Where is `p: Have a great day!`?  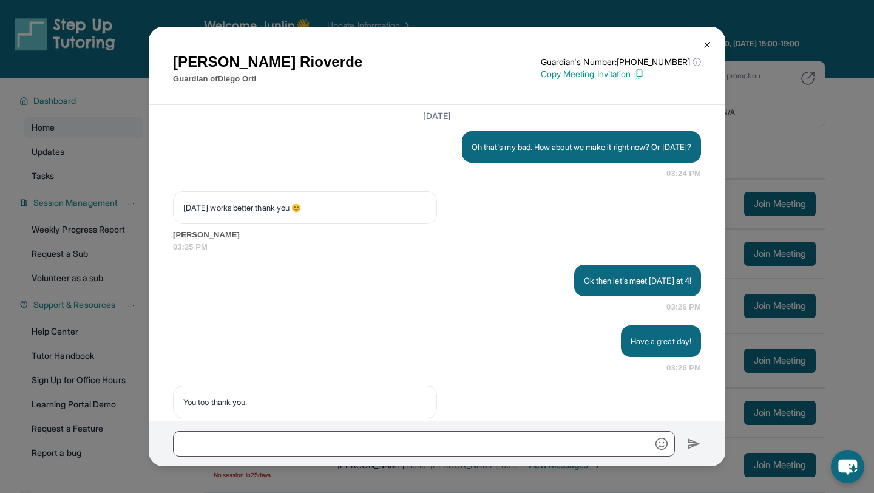
p: Have a great day! is located at coordinates (661, 341).